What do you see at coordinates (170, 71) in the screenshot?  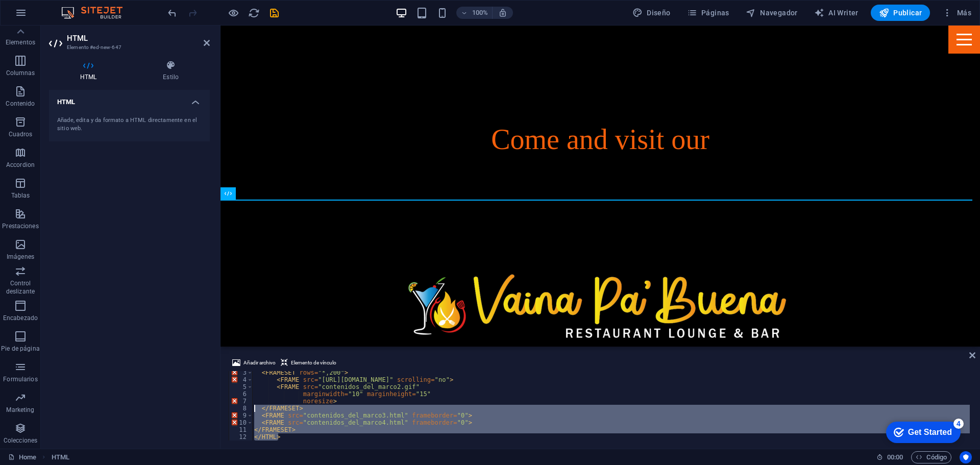 I see `h4: Estilo` at bounding box center [170, 71].